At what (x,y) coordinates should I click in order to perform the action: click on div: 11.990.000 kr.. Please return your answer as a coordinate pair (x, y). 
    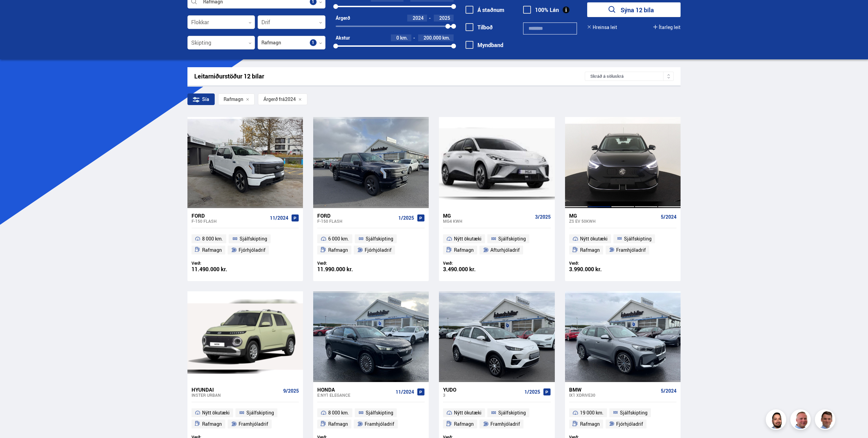
    Looking at the image, I should click on (344, 269).